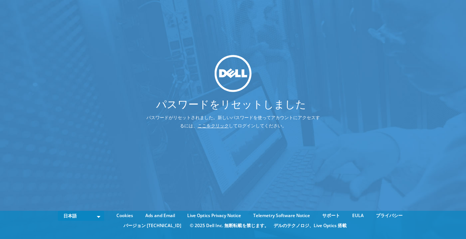 The width and height of the screenshot is (466, 239). I want to click on a: Live Optics Privacy Notice, so click(214, 215).